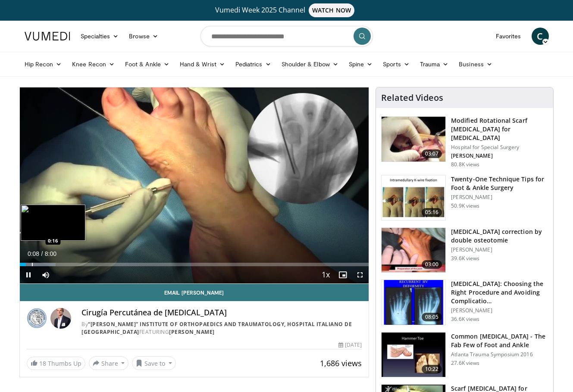  I want to click on a: Trauma, so click(434, 64).